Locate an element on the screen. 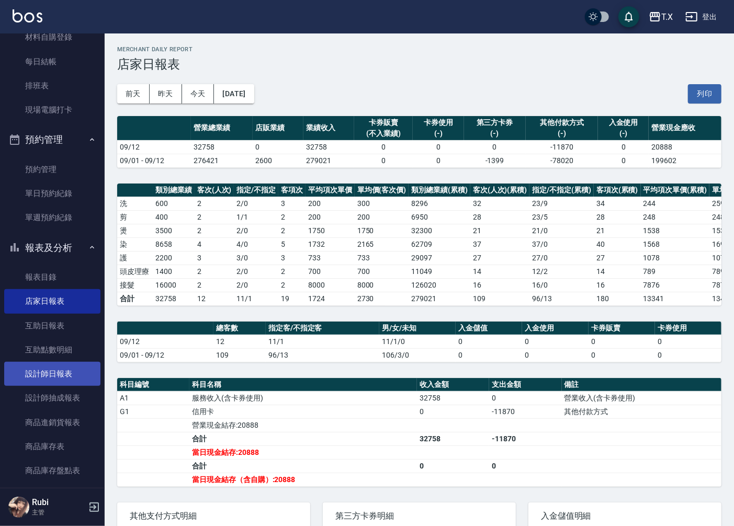  button: 今天 is located at coordinates (198, 94).